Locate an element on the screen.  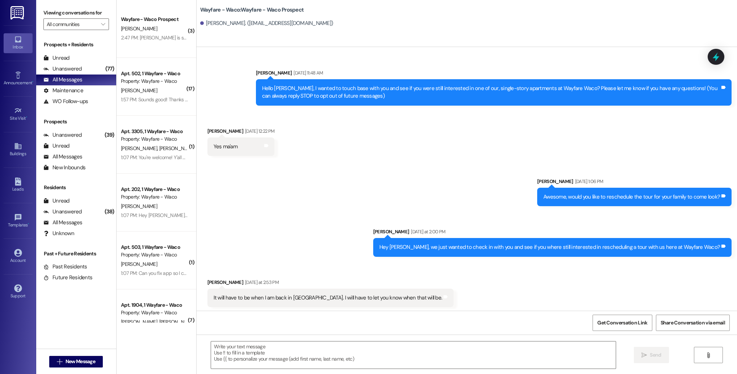
div: Apt. 1904, 1 Wayfare - Waco is located at coordinates (154, 305).